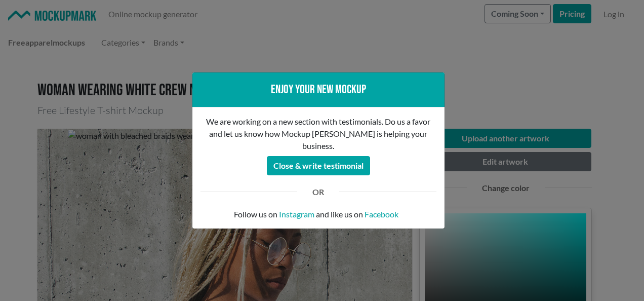  Describe the element at coordinates (318, 192) in the screenshot. I see `div: OR` at that location.